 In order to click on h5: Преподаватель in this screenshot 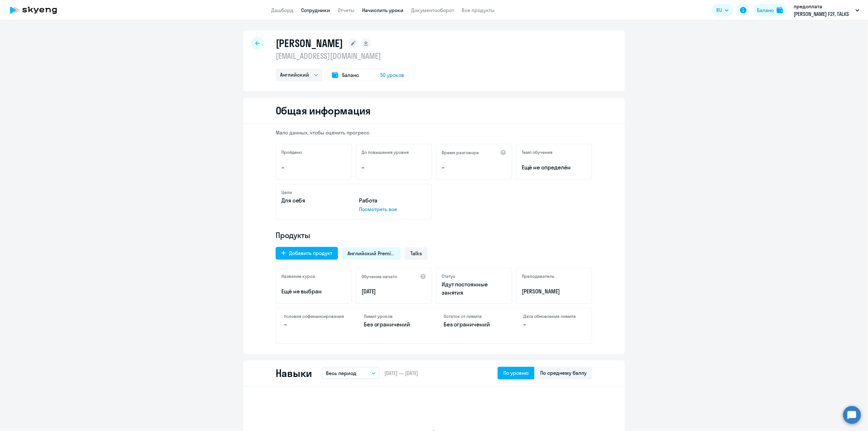, I will do `click(538, 276)`.